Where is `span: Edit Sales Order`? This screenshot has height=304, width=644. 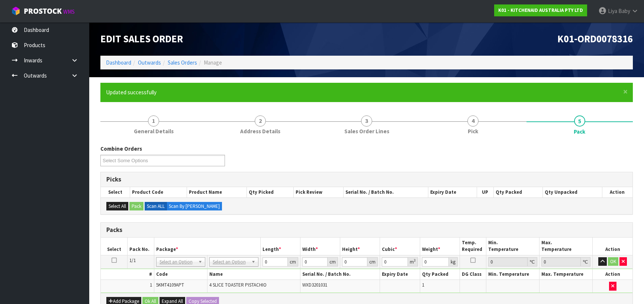
span: Edit Sales Order is located at coordinates (142, 38).